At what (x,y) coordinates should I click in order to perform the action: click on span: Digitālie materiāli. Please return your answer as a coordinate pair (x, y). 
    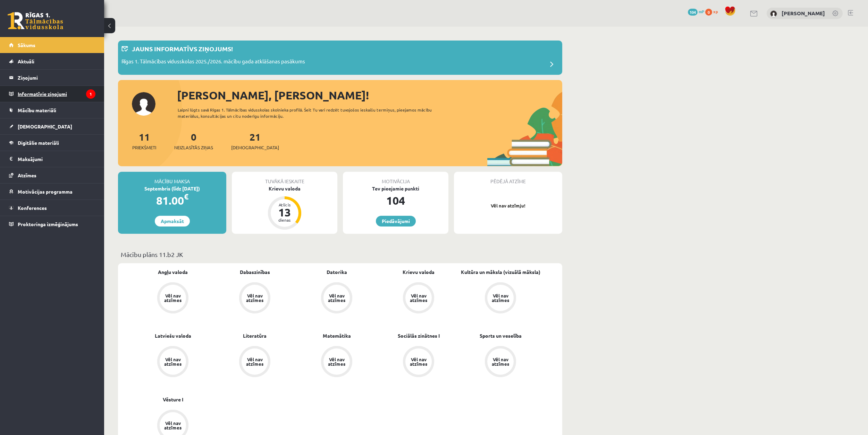
    Looking at the image, I should click on (38, 143).